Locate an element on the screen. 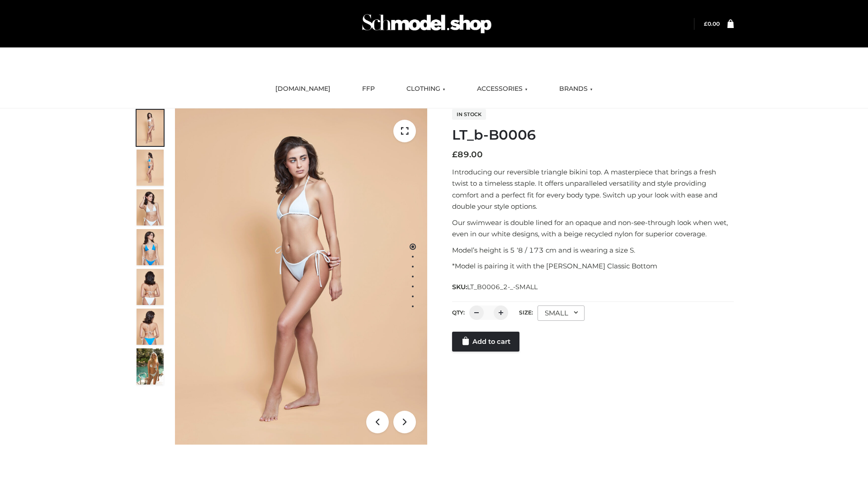 This screenshot has height=488, width=868. a: ACCESSORIES is located at coordinates (502, 89).